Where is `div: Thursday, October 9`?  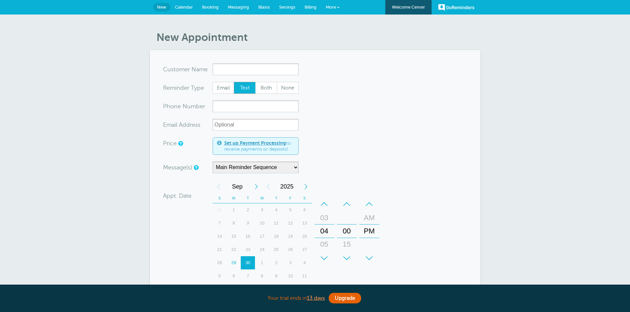 div: Thursday, October 9 is located at coordinates (276, 276).